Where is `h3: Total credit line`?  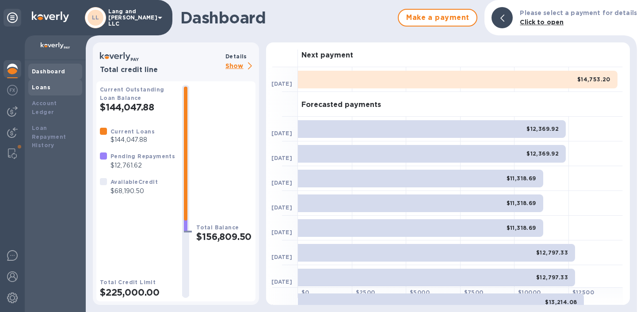 h3: Total credit line is located at coordinates (161, 69).